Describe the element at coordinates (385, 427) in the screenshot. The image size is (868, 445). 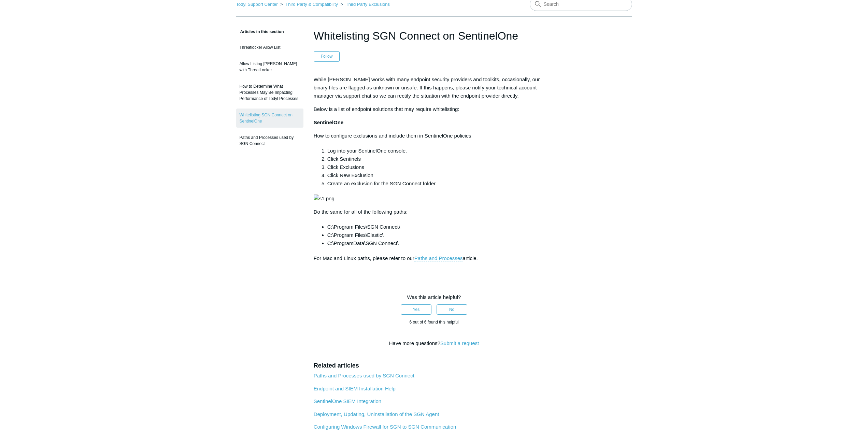
I see `a: Configuring Windows Firewall for SGN to SGN Communication` at that location.